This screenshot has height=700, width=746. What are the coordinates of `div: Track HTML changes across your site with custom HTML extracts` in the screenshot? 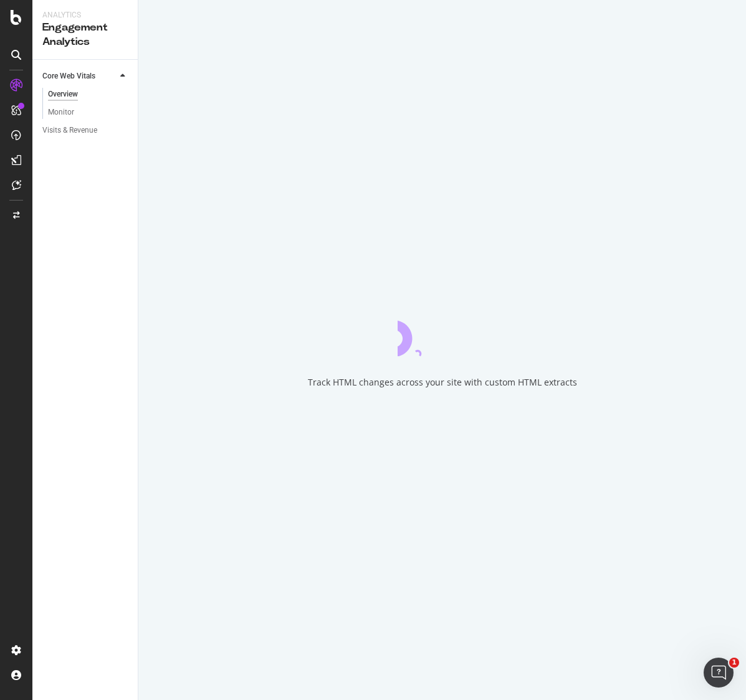 It's located at (442, 383).